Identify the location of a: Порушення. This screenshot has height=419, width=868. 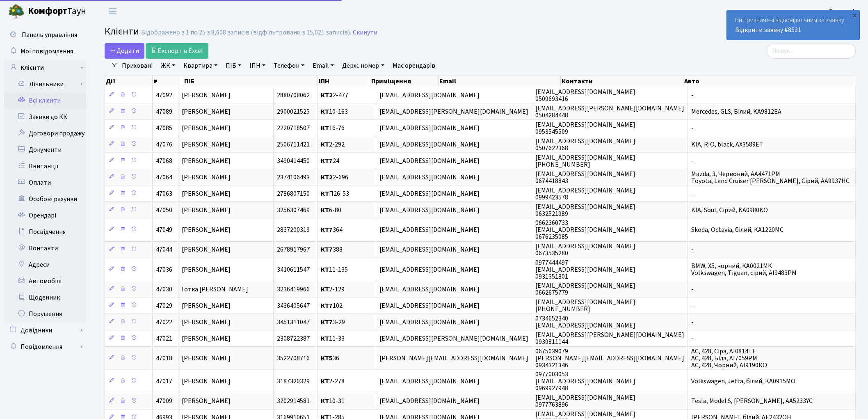
(45, 314).